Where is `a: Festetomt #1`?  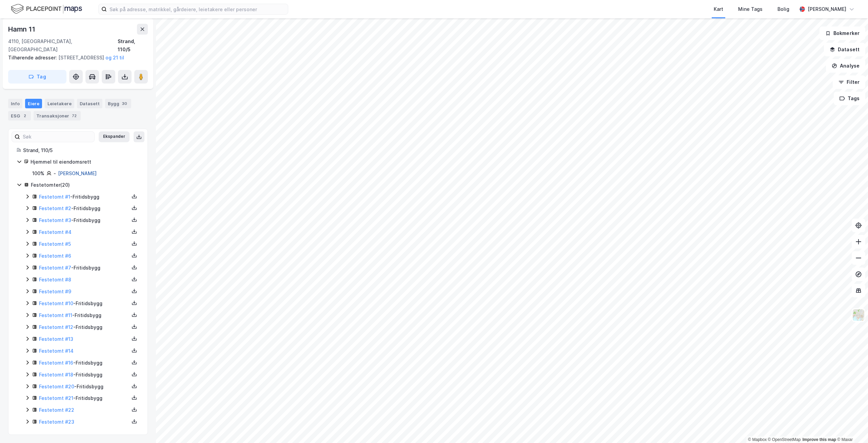 a: Festetomt #1 is located at coordinates (55, 197).